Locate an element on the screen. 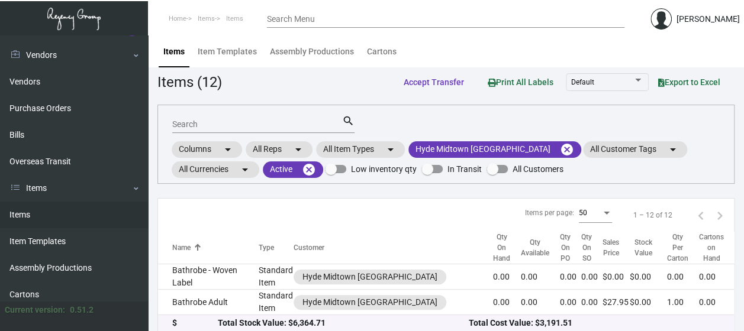 This screenshot has height=331, width=744. div: Total Cost Value: $3,191.51 is located at coordinates (594, 324).